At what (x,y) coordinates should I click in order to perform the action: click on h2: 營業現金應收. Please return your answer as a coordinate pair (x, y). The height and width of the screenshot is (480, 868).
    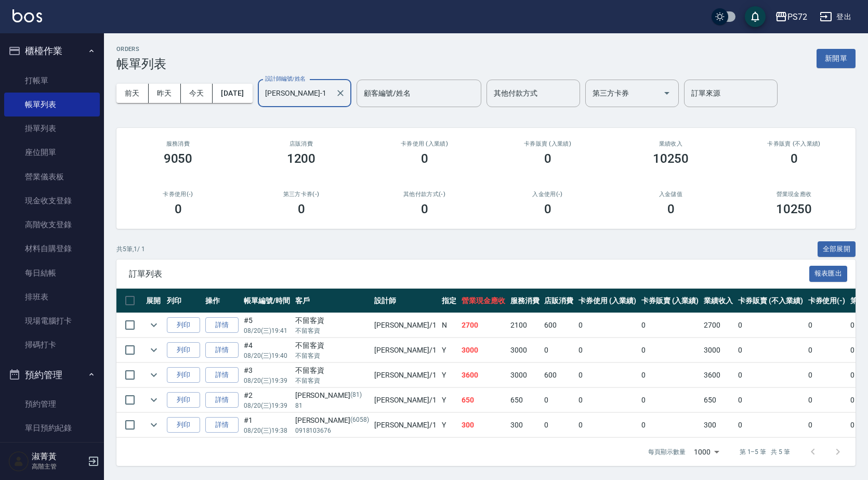
    Looking at the image, I should click on (794, 194).